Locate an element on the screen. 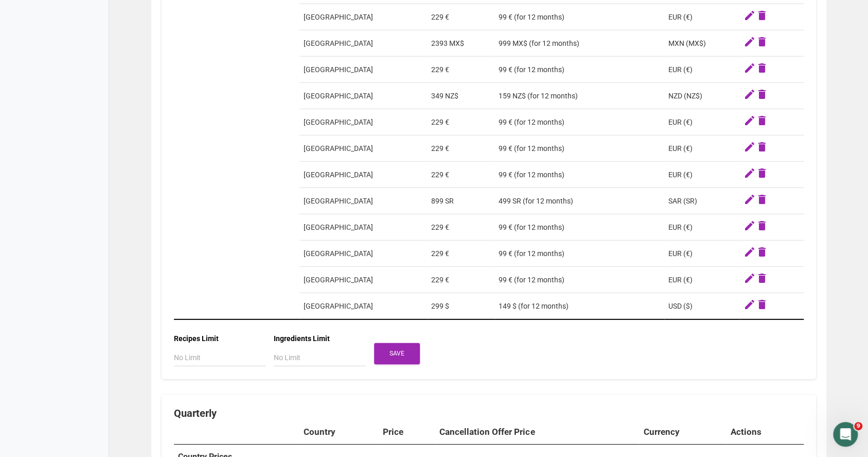  td: SAR (SR) is located at coordinates (702, 200).